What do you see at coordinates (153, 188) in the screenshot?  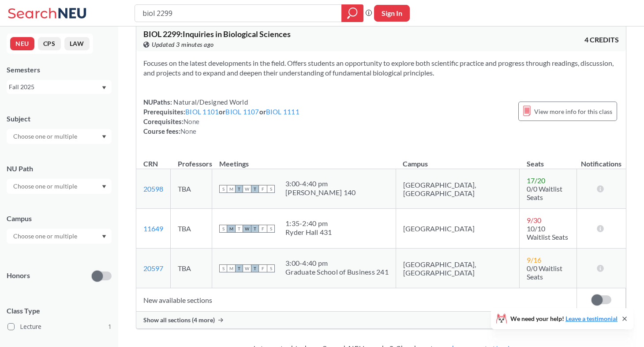 I see `a: 20598` at bounding box center [153, 188].